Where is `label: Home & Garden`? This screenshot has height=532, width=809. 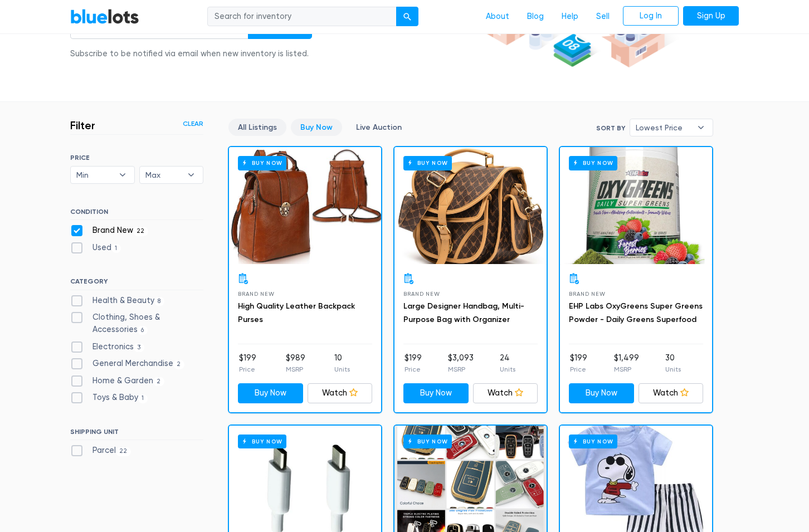 label: Home & Garden is located at coordinates (117, 381).